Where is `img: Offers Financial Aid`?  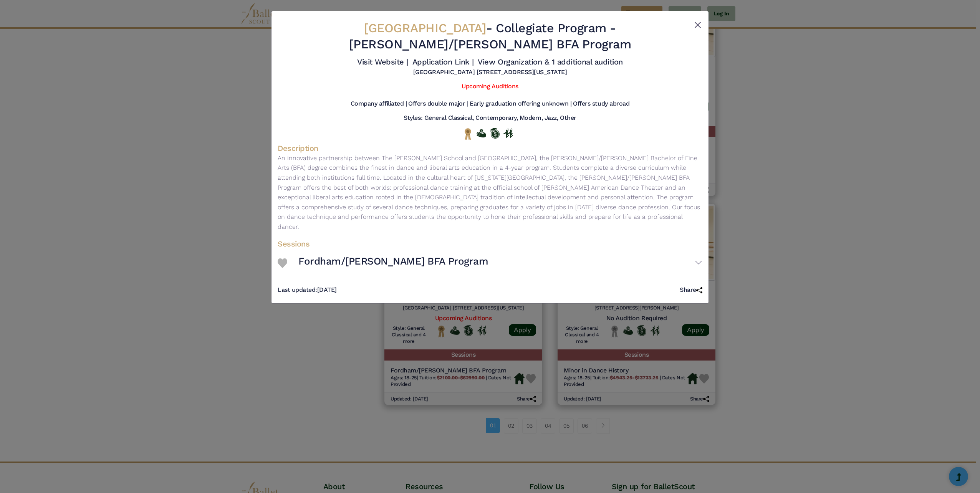 img: Offers Financial Aid is located at coordinates (481, 133).